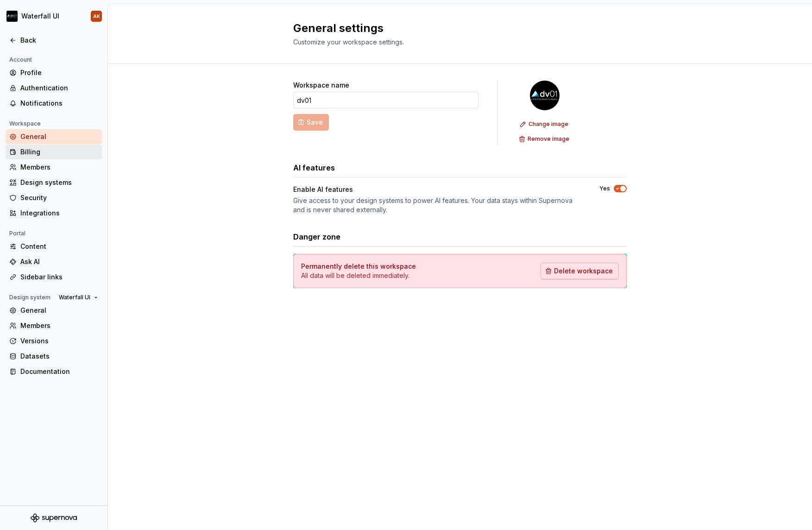 The width and height of the screenshot is (812, 530). Describe the element at coordinates (54, 17) in the screenshot. I see `button: Waterfall UIAK` at that location.